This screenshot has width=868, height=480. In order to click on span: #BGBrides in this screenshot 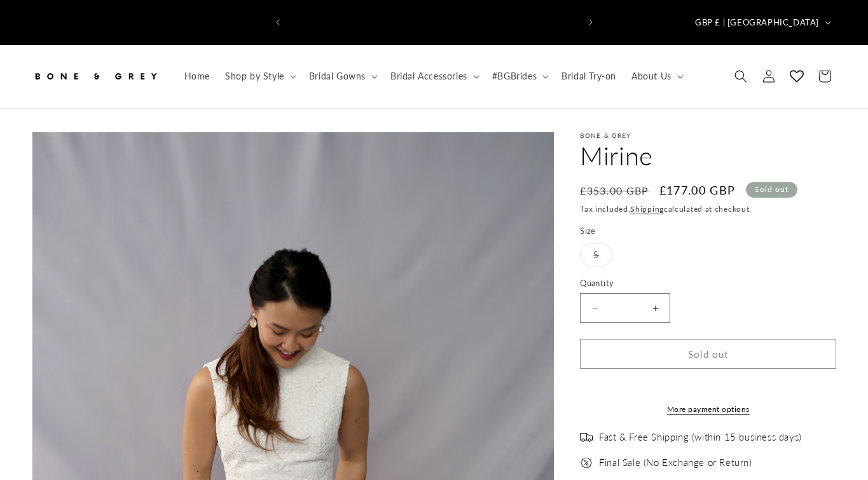, I will do `click(514, 76)`.